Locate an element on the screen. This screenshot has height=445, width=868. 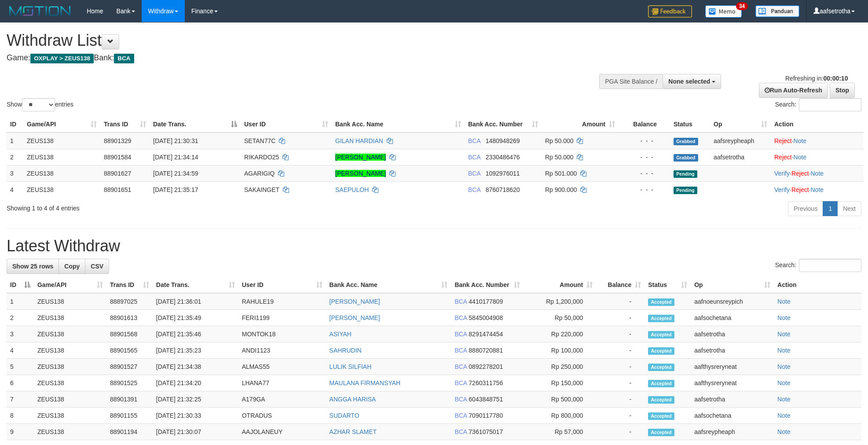
td: Rp 220,000 is located at coordinates (560, 334).